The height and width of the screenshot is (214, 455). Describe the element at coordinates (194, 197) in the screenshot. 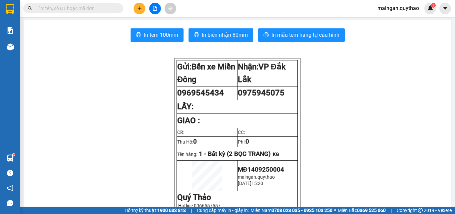

I see `strong: Quý Thảo` at that location.